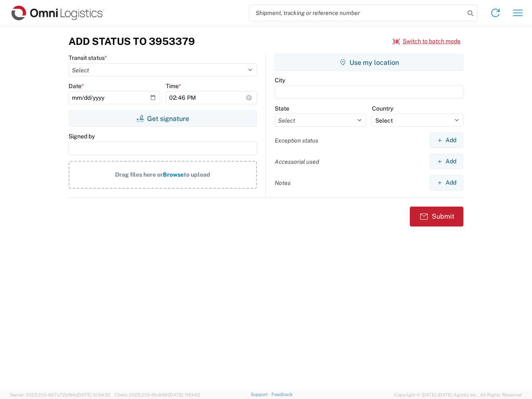  Describe the element at coordinates (163, 119) in the screenshot. I see `button: Get signature` at that location.